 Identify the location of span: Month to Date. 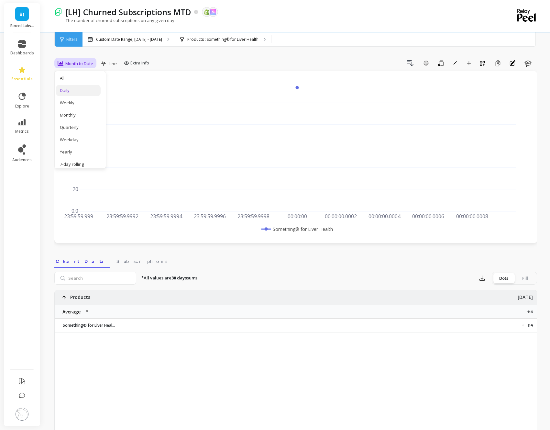
(79, 63).